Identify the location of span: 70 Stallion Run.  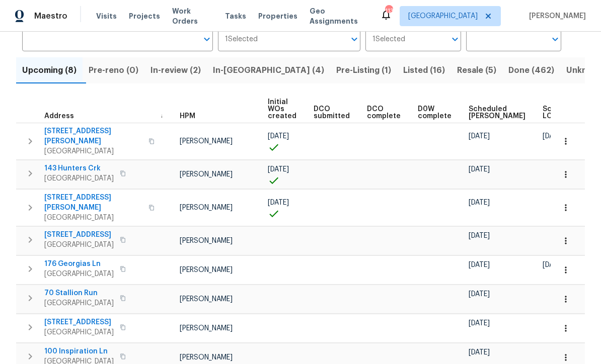
(79, 293).